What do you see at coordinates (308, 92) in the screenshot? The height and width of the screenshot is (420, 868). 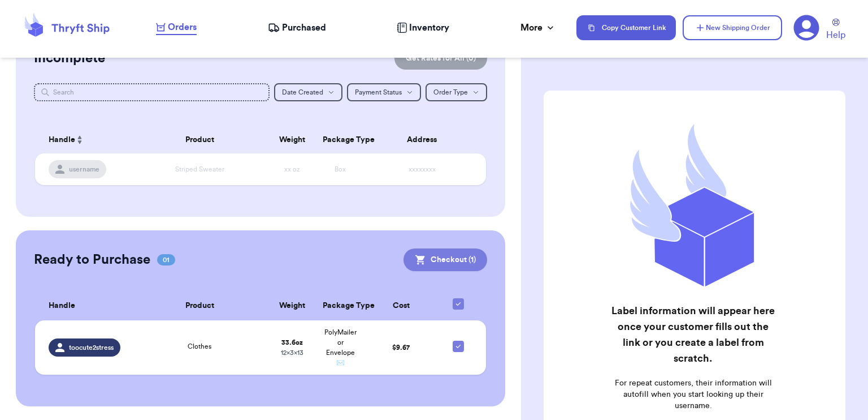 I see `button: Date Created` at bounding box center [308, 92].